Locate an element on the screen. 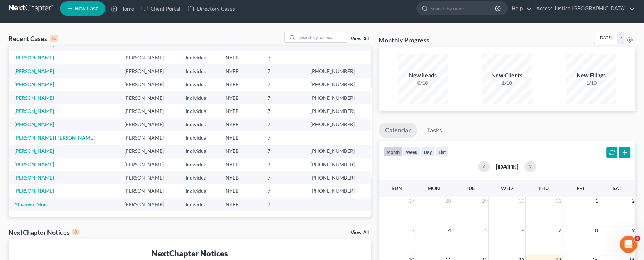  a: Calendar is located at coordinates (398, 130).